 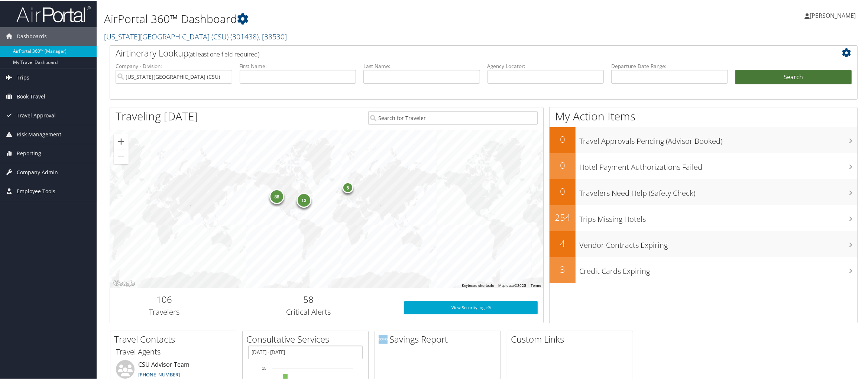 I want to click on h2: Airtinerary Lookup, so click(x=452, y=53).